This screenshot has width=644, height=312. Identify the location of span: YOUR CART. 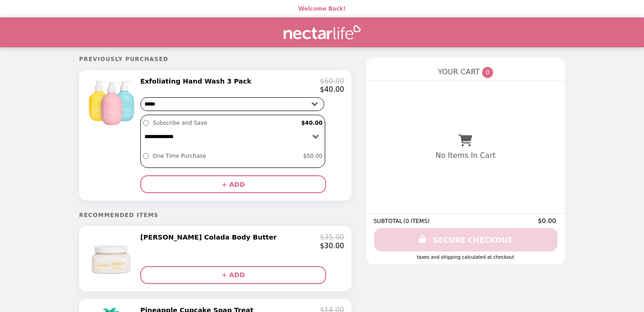
(459, 71).